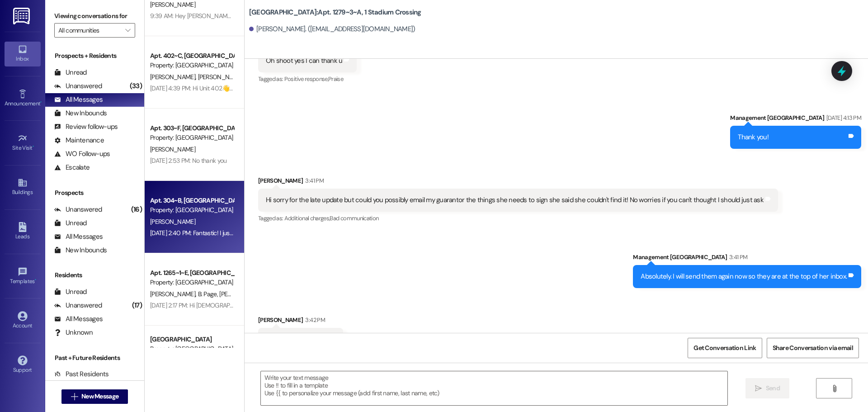 The width and height of the screenshot is (868, 412). Describe the element at coordinates (137, 305) in the screenshot. I see `div: (17)` at that location.